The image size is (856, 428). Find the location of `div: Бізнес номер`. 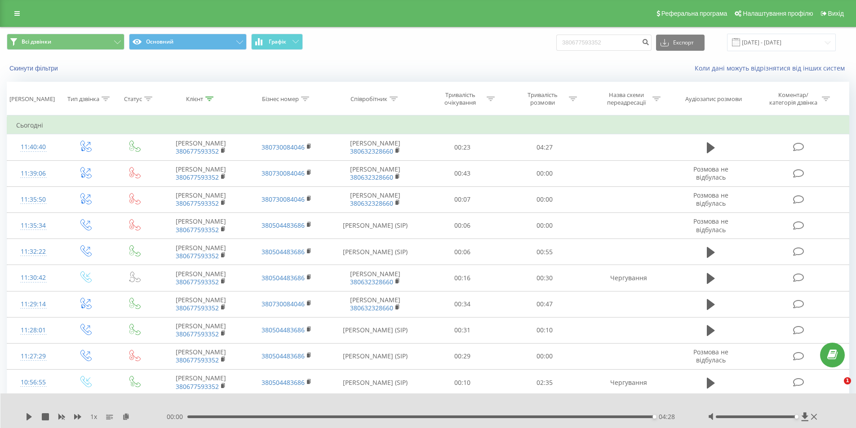

div: Бізнес номер is located at coordinates (280, 99).